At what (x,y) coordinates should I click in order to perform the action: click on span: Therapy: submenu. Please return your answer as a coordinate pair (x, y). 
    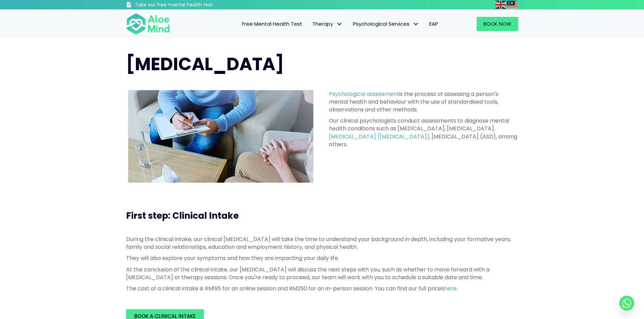
    Looking at the image, I should click on (339, 24).